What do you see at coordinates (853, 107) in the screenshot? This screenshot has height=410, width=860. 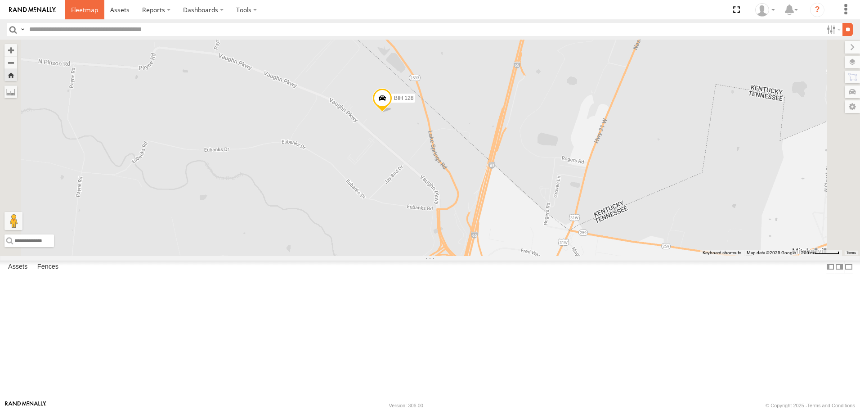 I see `label: Map Settings` at bounding box center [853, 107].